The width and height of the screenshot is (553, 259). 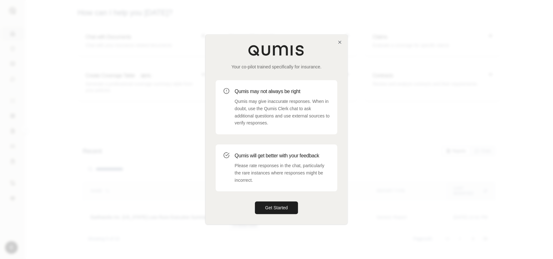 I want to click on h3: Qumis will get better with your feedback, so click(x=282, y=156).